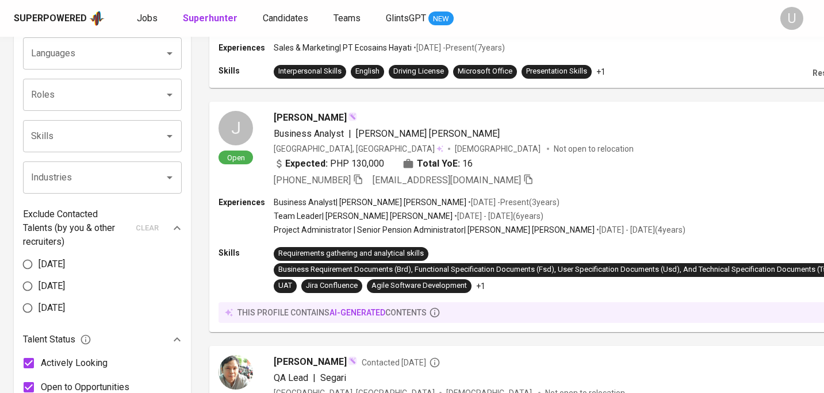  Describe the element at coordinates (467, 164) in the screenshot. I see `span: 16` at that location.